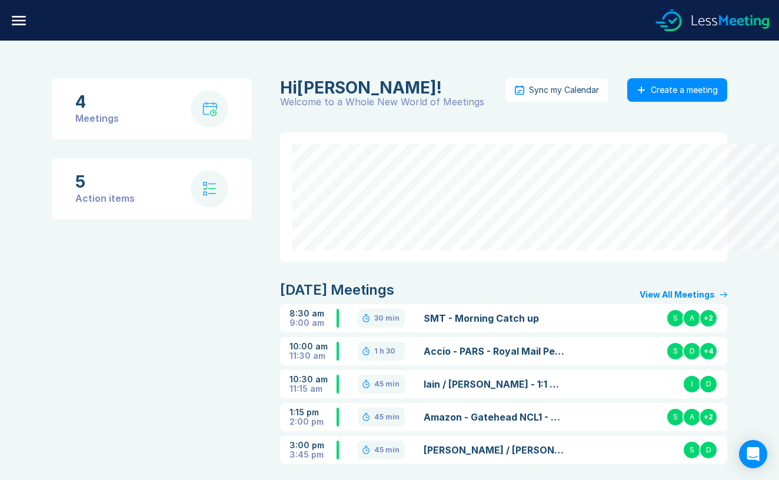 This screenshot has width=779, height=480. I want to click on div: 1:15 pm, so click(313, 413).